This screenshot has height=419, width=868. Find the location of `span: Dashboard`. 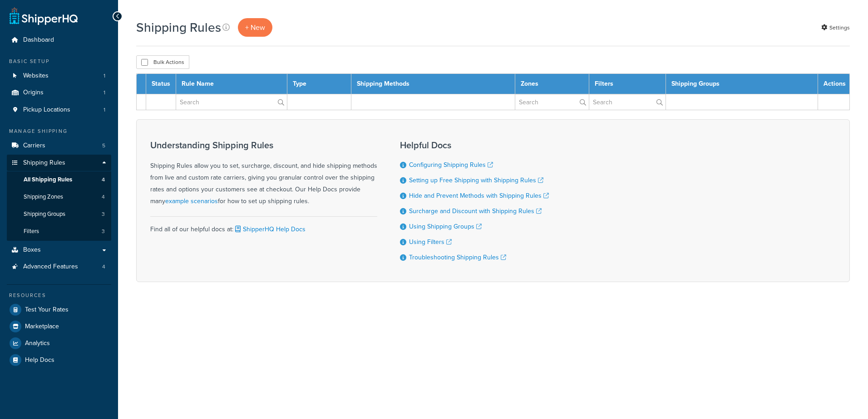

span: Dashboard is located at coordinates (38, 40).